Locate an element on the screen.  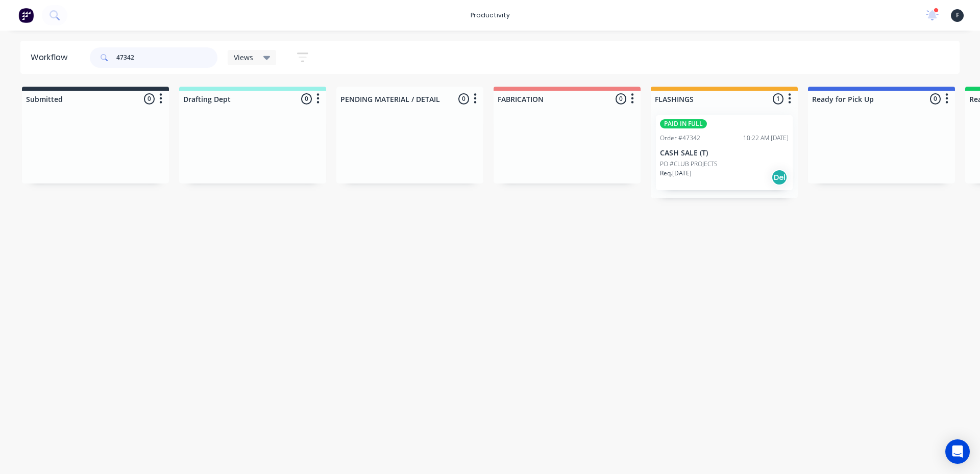
input: Search for orders... is located at coordinates (167, 58).